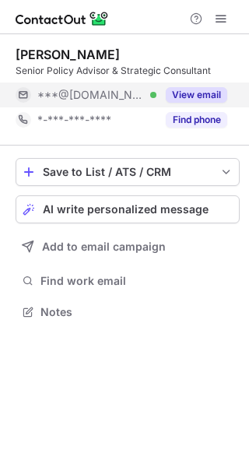 Image resolution: width=249 pixels, height=467 pixels. What do you see at coordinates (128, 172) in the screenshot?
I see `div: Save to List / ATS / CRM` at bounding box center [128, 172].